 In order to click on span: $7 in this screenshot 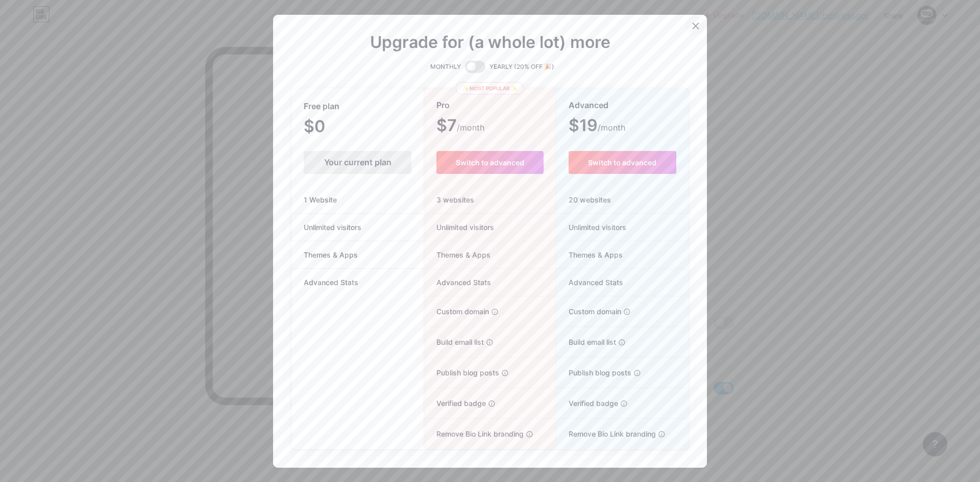, I will do `click(460, 127)`.